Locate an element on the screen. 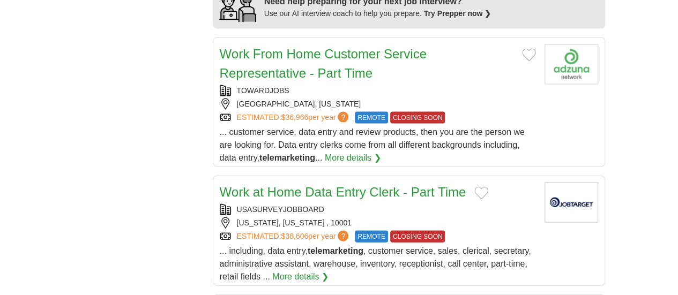 The height and width of the screenshot is (295, 678). div: USASURVEYJOBBOARD is located at coordinates (378, 210).